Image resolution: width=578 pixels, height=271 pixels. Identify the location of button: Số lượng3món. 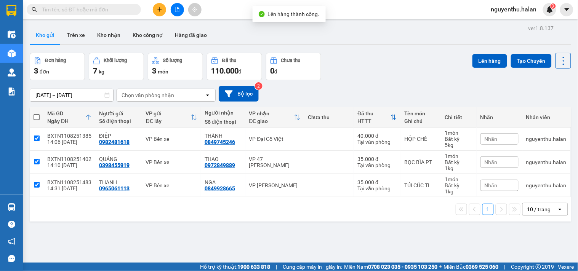
(175, 67).